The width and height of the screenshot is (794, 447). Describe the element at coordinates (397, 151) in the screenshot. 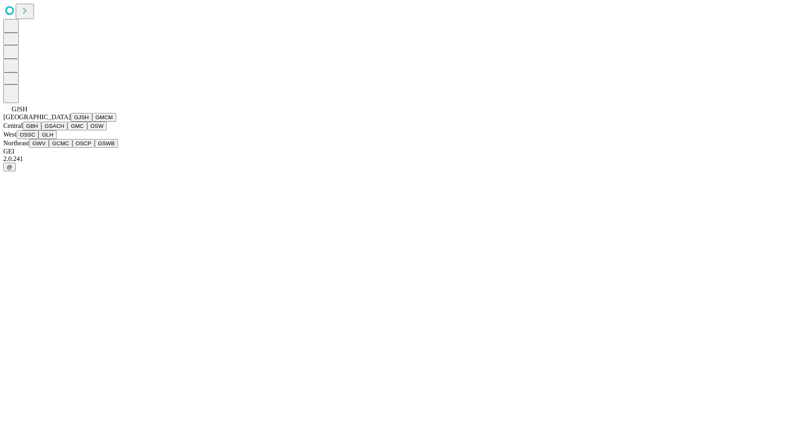

I see `div: GEI` at that location.